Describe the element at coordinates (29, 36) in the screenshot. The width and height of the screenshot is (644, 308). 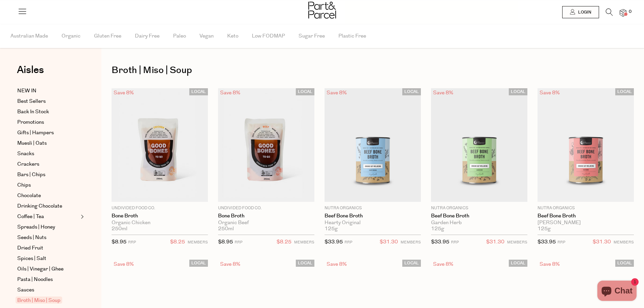
I see `span: Australian Made` at that location.